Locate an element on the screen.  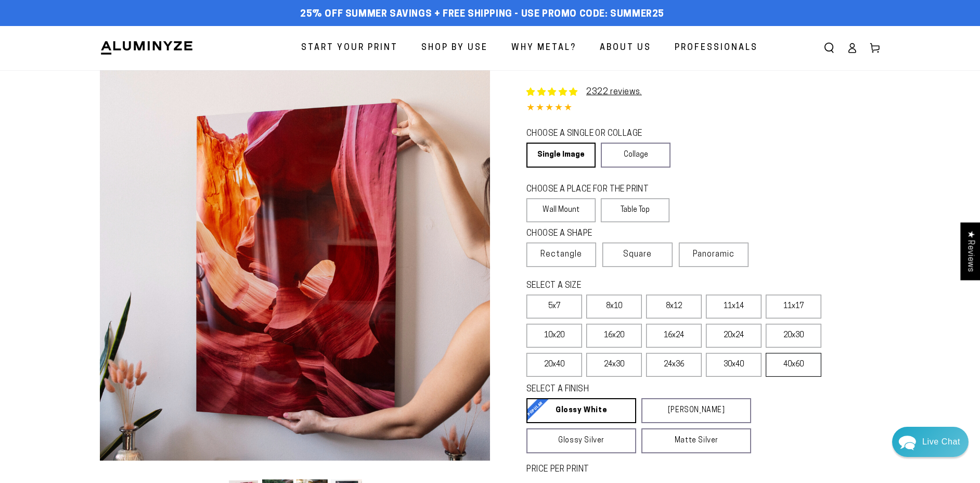
span: About Us is located at coordinates (625, 48).